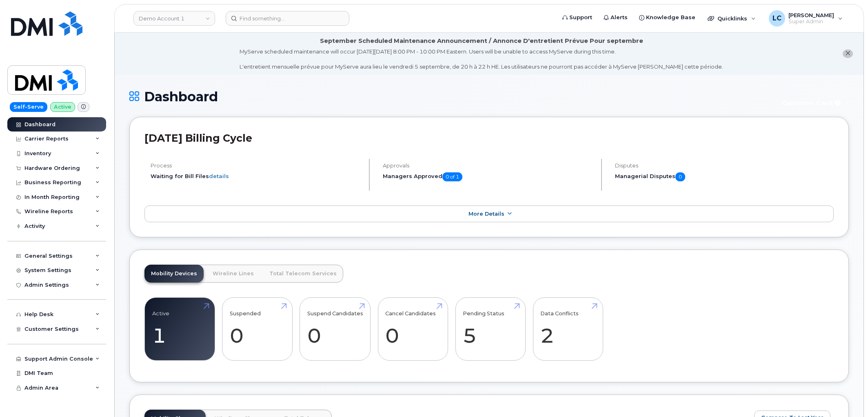 Image resolution: width=868 pixels, height=417 pixels. What do you see at coordinates (219, 176) in the screenshot?
I see `a: details` at bounding box center [219, 176].